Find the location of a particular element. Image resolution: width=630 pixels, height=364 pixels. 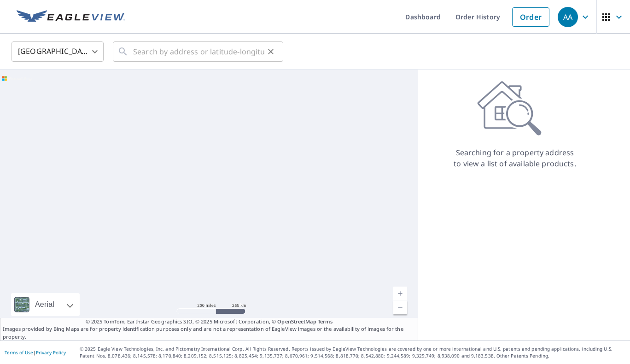

span: © 2025 TomTom, Earthstar Geographics SIO, © 2025 Microsoft Corporation, © is located at coordinates (209, 321).